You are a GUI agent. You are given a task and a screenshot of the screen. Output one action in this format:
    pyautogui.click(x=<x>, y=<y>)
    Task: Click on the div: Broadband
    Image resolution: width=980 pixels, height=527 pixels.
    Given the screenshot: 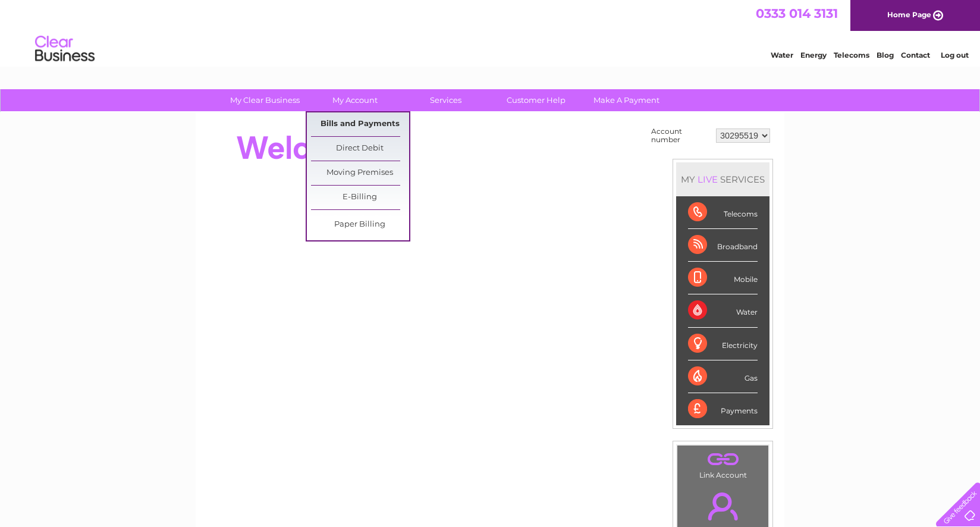 What is the action you would take?
    pyautogui.click(x=722, y=245)
    